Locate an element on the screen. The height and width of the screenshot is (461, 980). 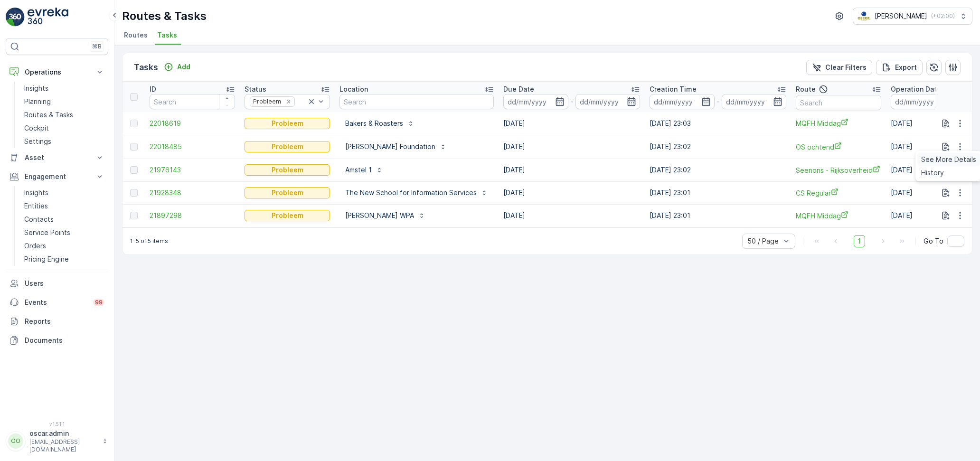
a: 21897298 is located at coordinates (192, 216).